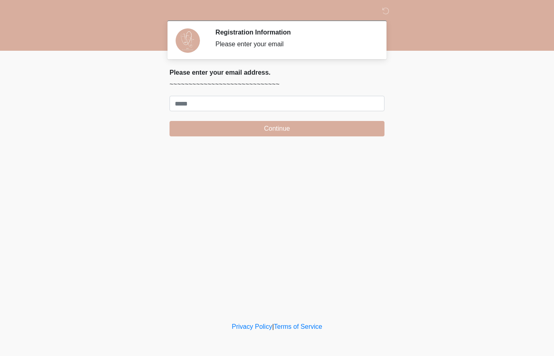 Image resolution: width=554 pixels, height=356 pixels. I want to click on button: Continue, so click(277, 129).